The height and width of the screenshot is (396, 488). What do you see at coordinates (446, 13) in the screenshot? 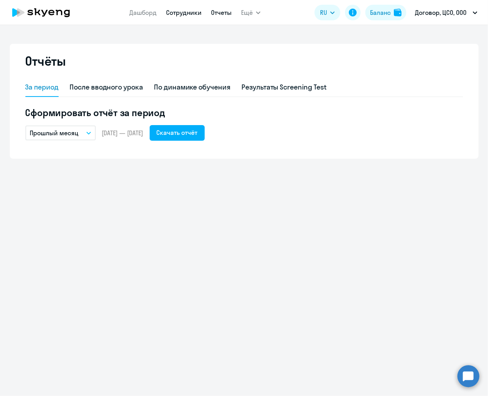
I see `button: Договор, ЦСО, ООО` at bounding box center [446, 13].